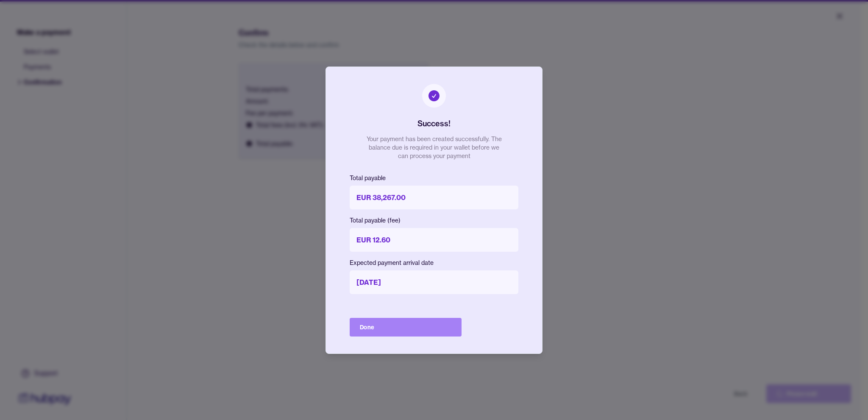  I want to click on p: EUR 38,267.00, so click(434, 197).